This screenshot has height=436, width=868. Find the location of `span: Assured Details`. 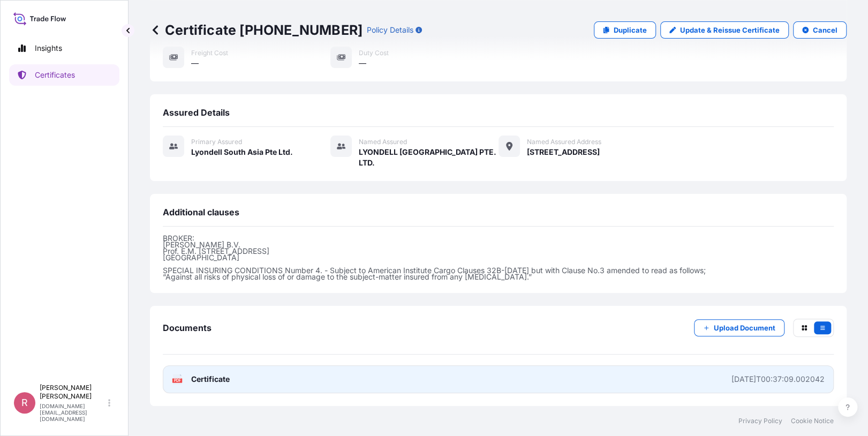

span: Assured Details is located at coordinates (196, 113).